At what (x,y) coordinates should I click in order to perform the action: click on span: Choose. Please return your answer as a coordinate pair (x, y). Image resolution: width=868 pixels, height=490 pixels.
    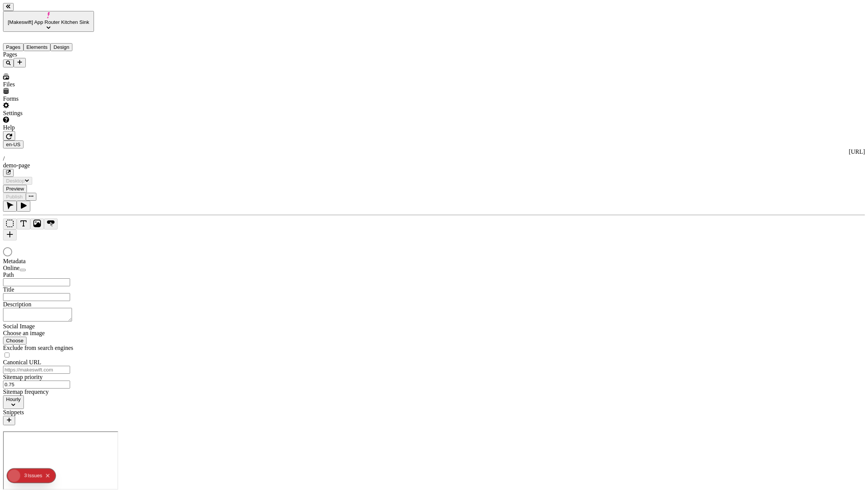
    Looking at the image, I should click on (15, 340).